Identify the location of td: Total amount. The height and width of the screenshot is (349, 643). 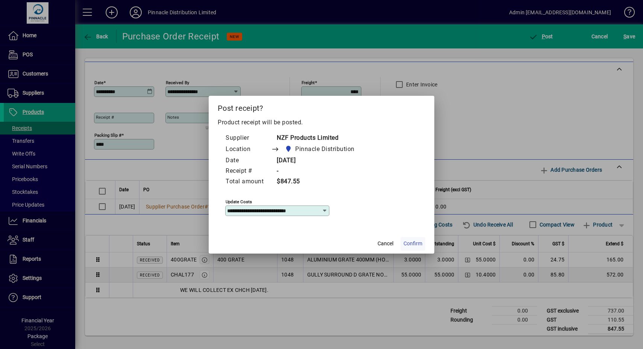
(248, 182).